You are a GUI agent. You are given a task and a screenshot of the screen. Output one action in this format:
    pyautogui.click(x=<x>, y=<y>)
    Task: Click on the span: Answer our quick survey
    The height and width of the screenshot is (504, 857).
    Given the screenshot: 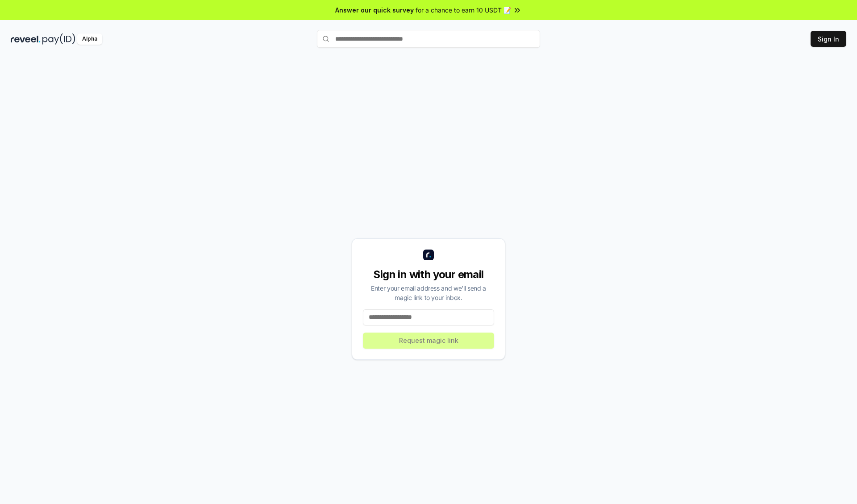 What is the action you would take?
    pyautogui.click(x=374, y=10)
    